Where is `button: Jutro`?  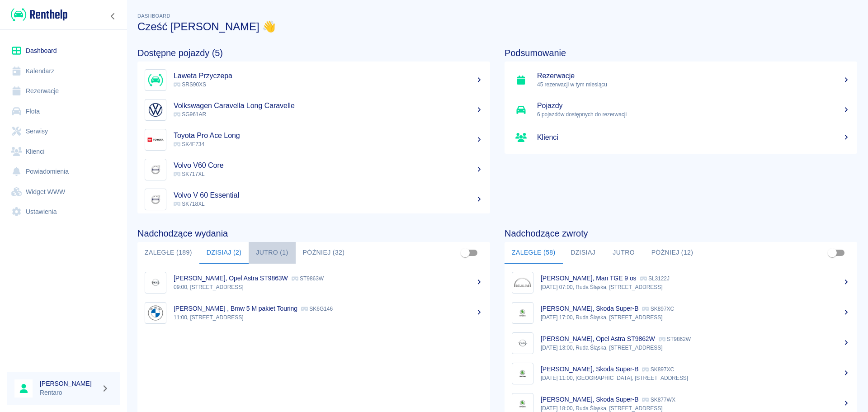 button: Jutro is located at coordinates (624, 253).